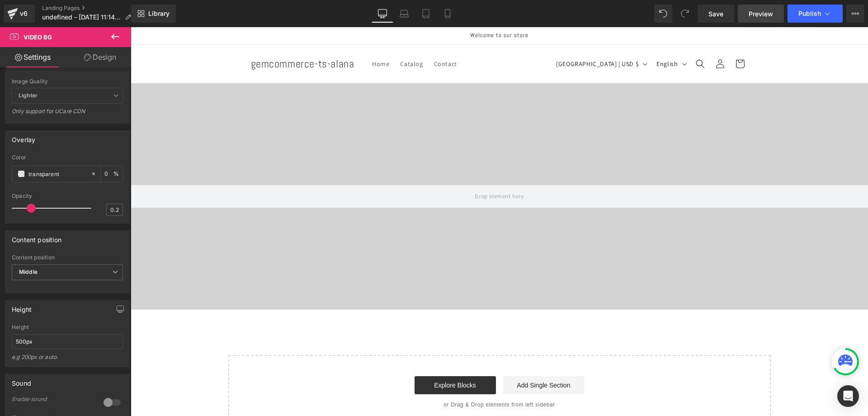  I want to click on a: Mobile, so click(448, 14).